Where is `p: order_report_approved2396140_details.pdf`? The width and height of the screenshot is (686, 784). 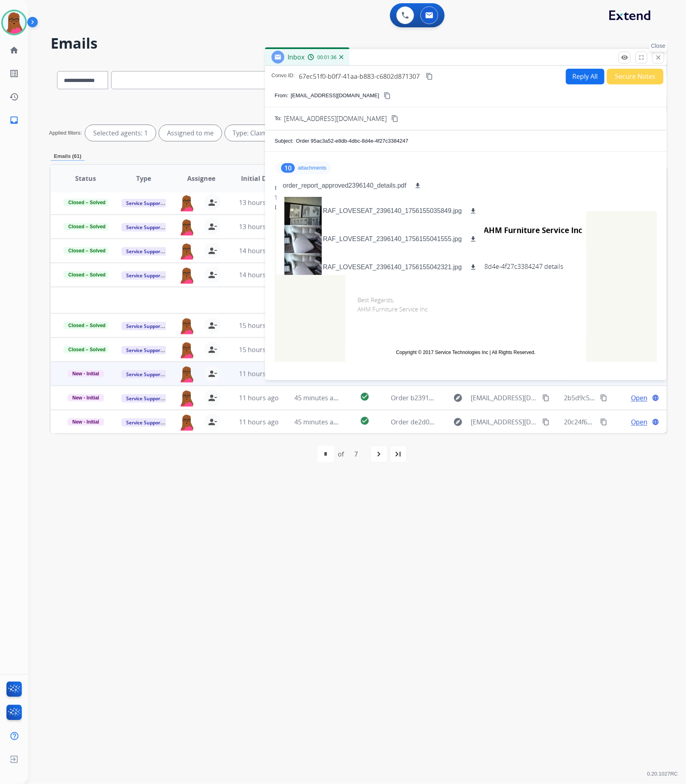 p: order_report_approved2396140_details.pdf is located at coordinates (345, 185).